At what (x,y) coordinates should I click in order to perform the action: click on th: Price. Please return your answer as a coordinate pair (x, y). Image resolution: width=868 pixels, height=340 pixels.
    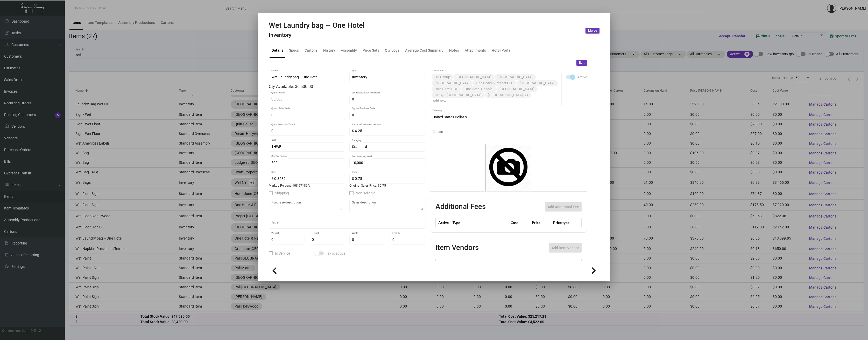
    Looking at the image, I should click on (541, 222).